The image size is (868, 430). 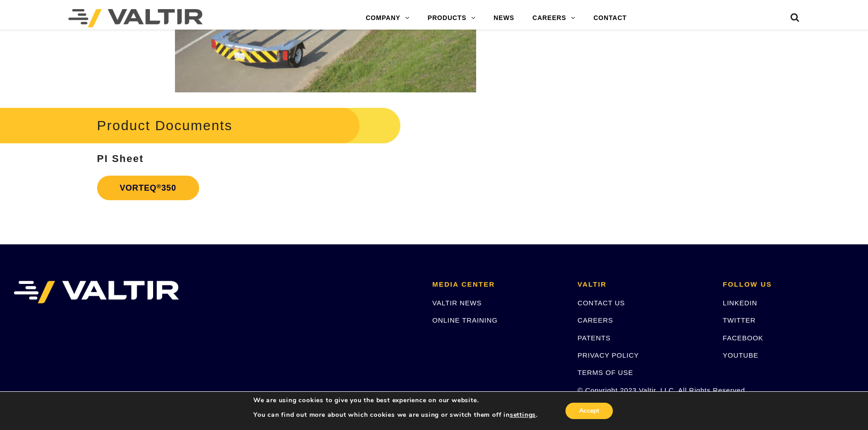 What do you see at coordinates (396, 415) in the screenshot?
I see `p: You can find out more about which cookies we are using or switch them off in .` at bounding box center [396, 415].